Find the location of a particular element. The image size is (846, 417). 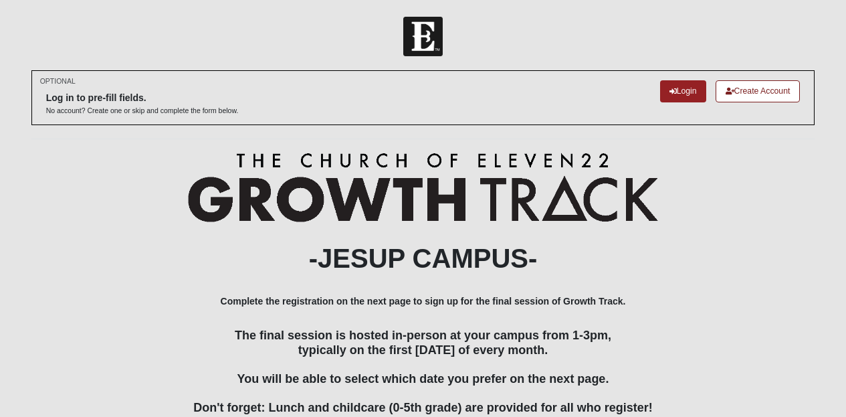

span: Don't forget: Lunch and childcare (0-5th grade) are provided for all who register! is located at coordinates (423, 407).